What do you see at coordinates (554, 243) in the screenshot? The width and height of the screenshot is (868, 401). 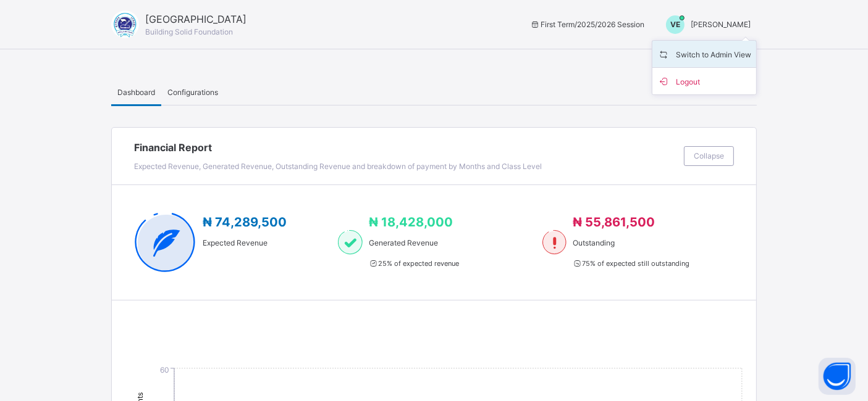 I see `img: outstanding-1.146d663e52f09953f639664a84e30106.svg` at bounding box center [554, 243].